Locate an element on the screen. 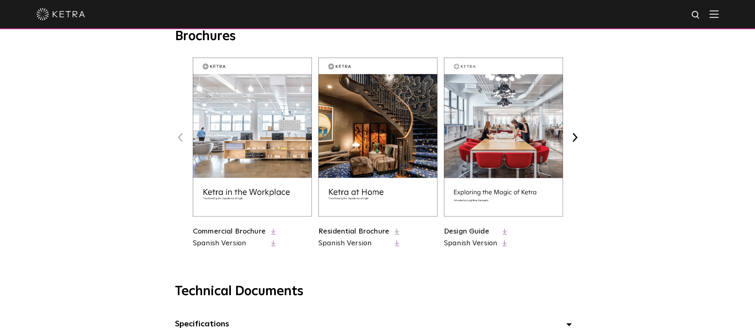  h3: Technical Documents is located at coordinates (378, 291).